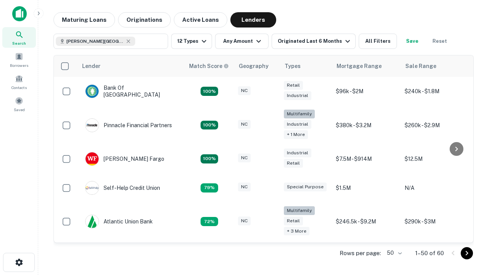 This screenshot has width=489, height=275. Describe the element at coordinates (209, 222) in the screenshot. I see `div: Matching Properties: 10, hasApolloMatch: undefined` at that location.